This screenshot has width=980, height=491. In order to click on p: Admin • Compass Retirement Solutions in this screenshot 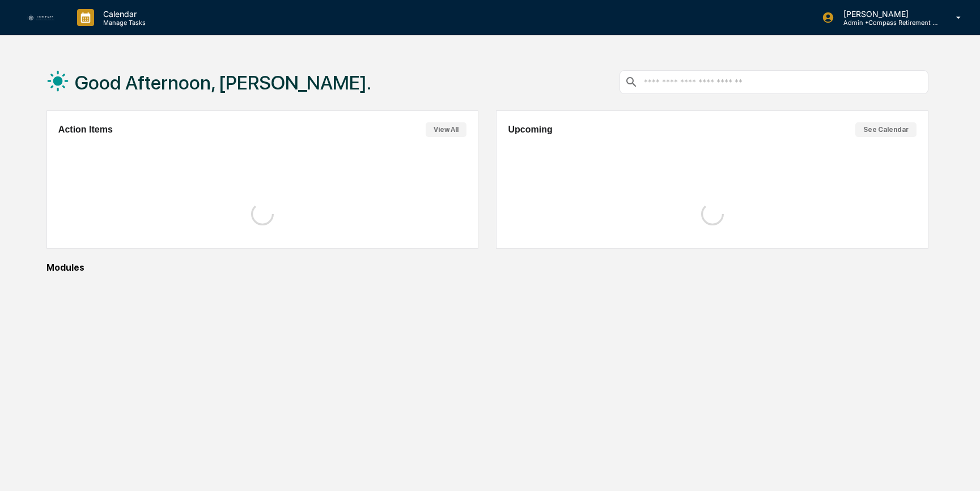, I will do `click(887, 23)`.